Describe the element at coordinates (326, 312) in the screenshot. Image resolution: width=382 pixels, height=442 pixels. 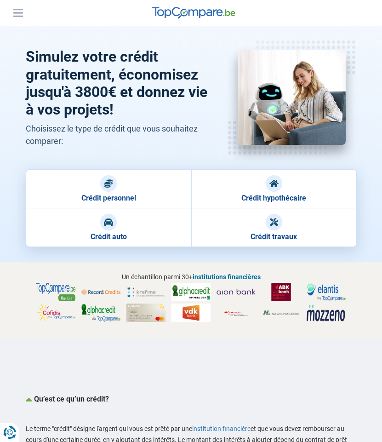
I see `img: Mozzeno` at that location.